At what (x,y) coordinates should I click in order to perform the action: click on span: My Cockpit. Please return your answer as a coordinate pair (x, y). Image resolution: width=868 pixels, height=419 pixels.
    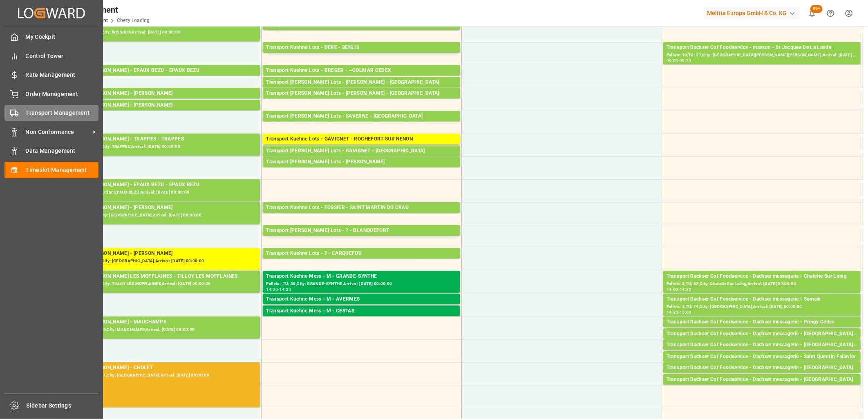
    Looking at the image, I should click on (62, 37).